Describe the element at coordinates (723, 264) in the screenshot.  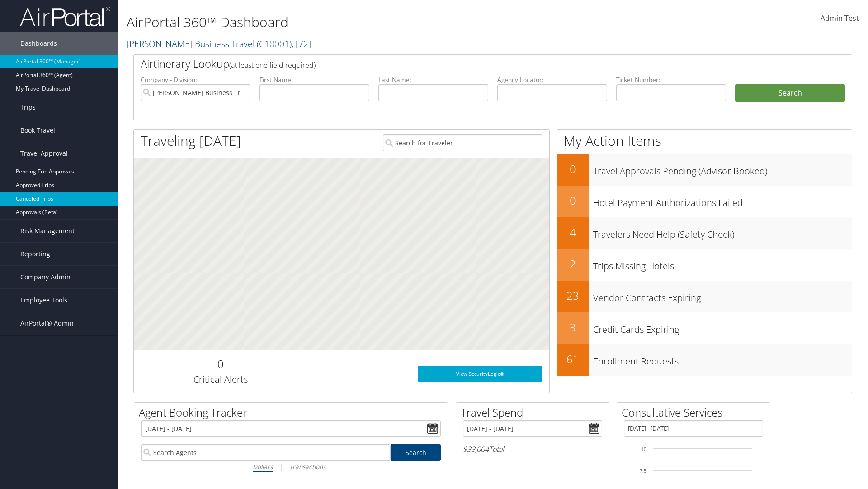
I see `h3: Trips Missing Hotels` at that location.